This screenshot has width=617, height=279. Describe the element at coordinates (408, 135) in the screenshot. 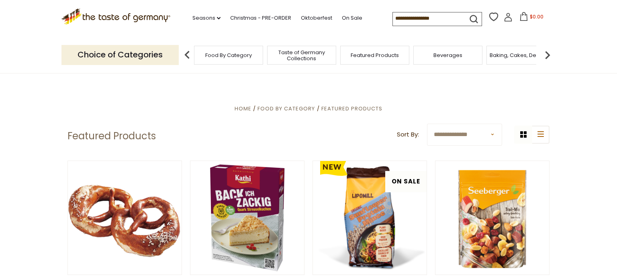

I see `label: Sort By:` at that location.